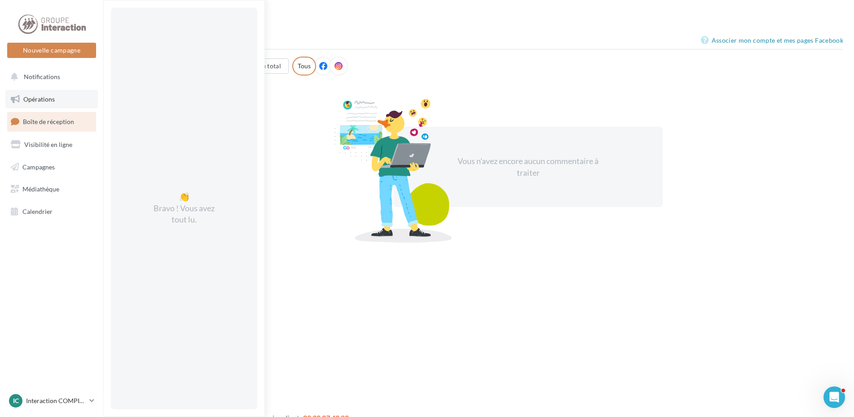 The width and height of the screenshot is (854, 417). Describe the element at coordinates (52, 121) in the screenshot. I see `a: Boîte de réception` at that location.